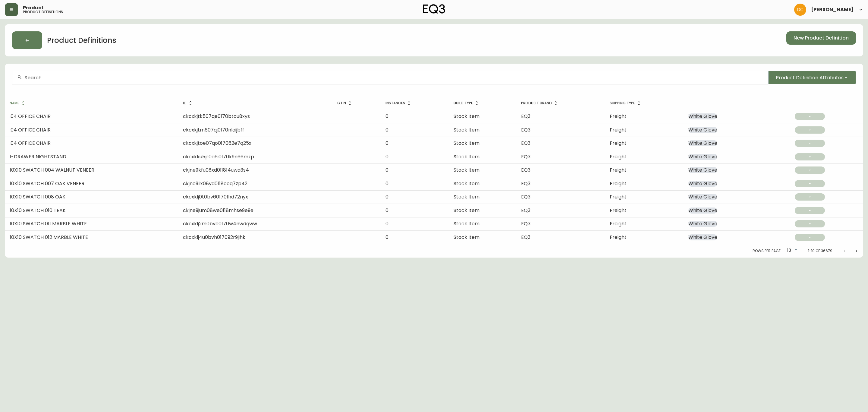  I want to click on span: GTIN, so click(345, 103).